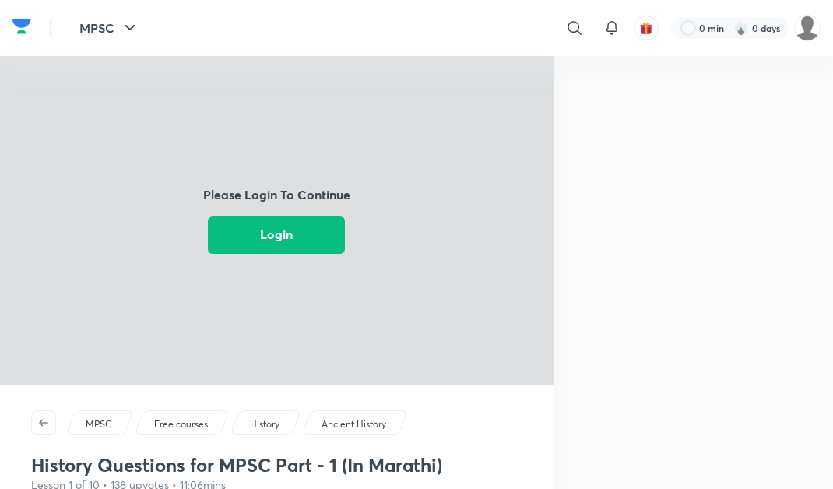  What do you see at coordinates (22, 26) in the screenshot?
I see `img: Company Logo` at bounding box center [22, 26].